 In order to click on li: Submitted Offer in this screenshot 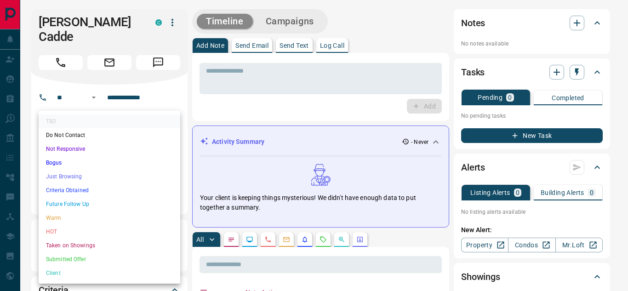, I will do `click(109, 259)`.